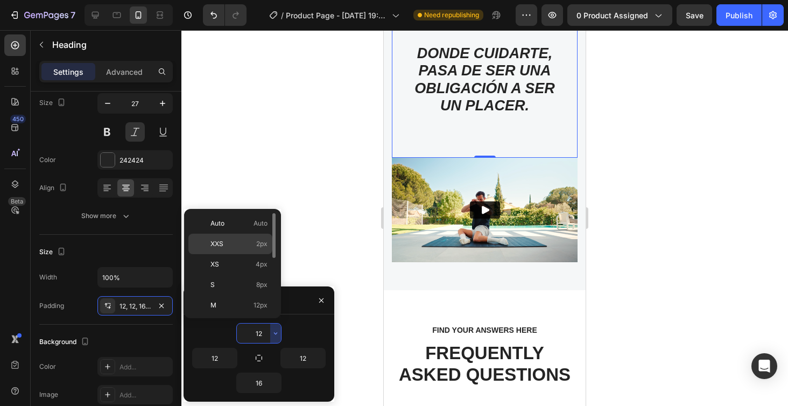 This screenshot has height=406, width=788. What do you see at coordinates (52, 306) in the screenshot?
I see `div: Padding` at bounding box center [52, 306].